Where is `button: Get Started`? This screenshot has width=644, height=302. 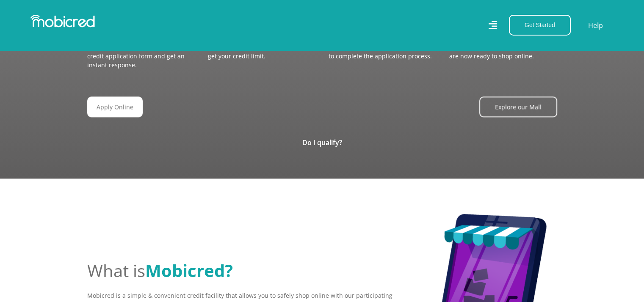
button: Get Started is located at coordinates (539, 25).